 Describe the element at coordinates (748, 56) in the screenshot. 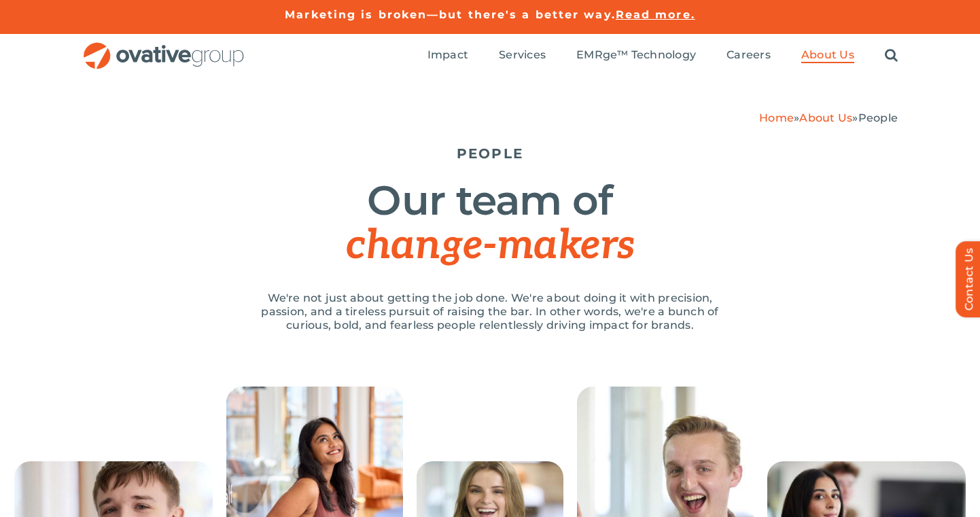

I see `a: Careers` at that location.